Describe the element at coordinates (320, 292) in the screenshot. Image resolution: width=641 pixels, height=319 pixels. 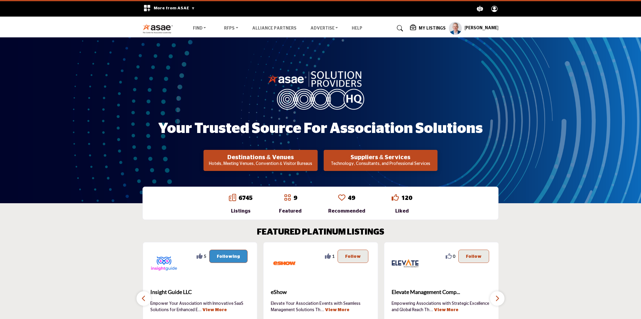
I see `b: eShow` at that location.